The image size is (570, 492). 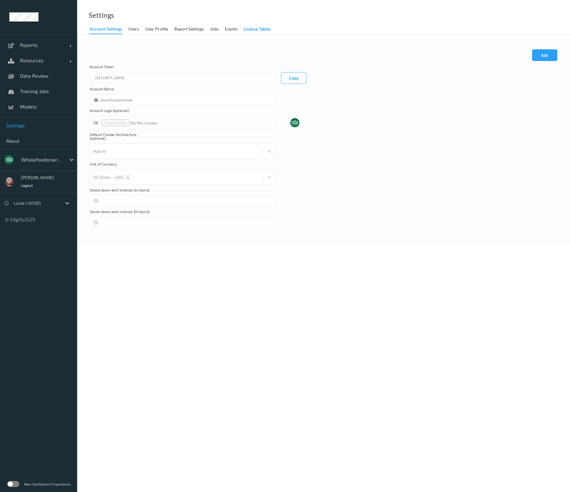 What do you see at coordinates (121, 192) in the screenshot?
I see `label: Device down alert interval (in hours)` at bounding box center [121, 192].